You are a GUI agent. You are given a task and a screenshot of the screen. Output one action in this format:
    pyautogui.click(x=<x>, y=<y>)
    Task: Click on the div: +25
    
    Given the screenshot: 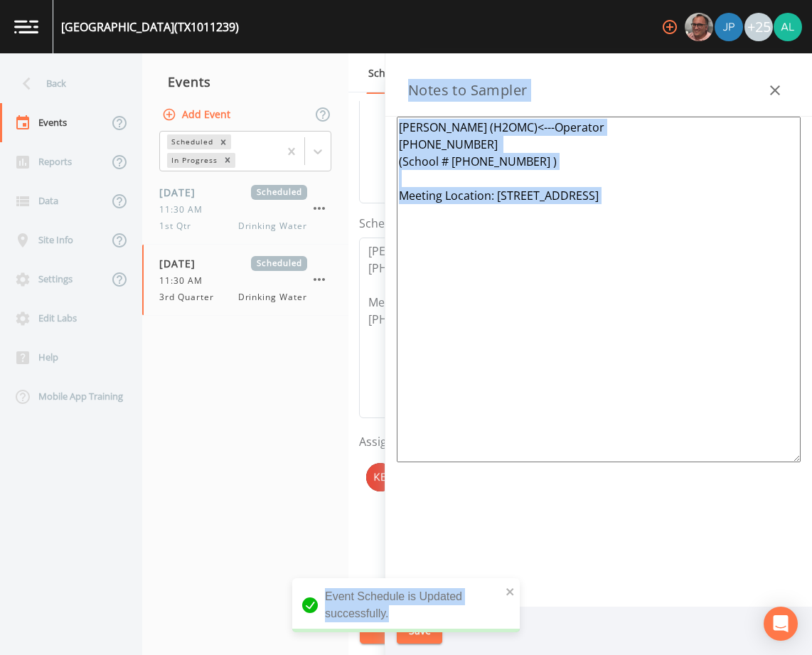 What is the action you would take?
    pyautogui.click(x=759, y=27)
    